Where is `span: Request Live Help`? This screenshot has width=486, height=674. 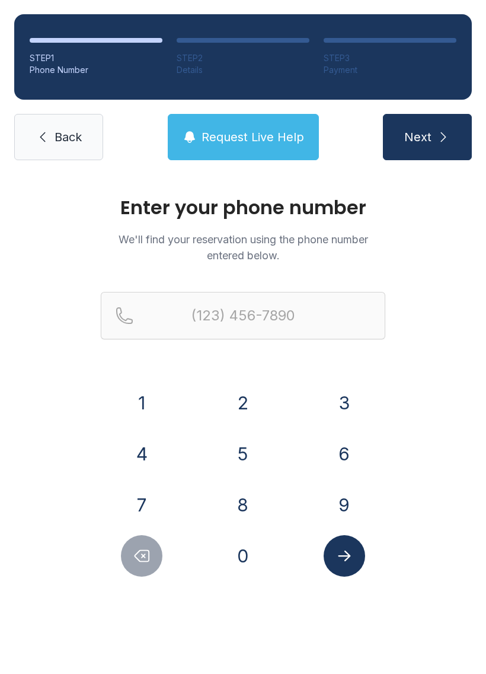
span: Request Live Help is located at coordinates (253, 137).